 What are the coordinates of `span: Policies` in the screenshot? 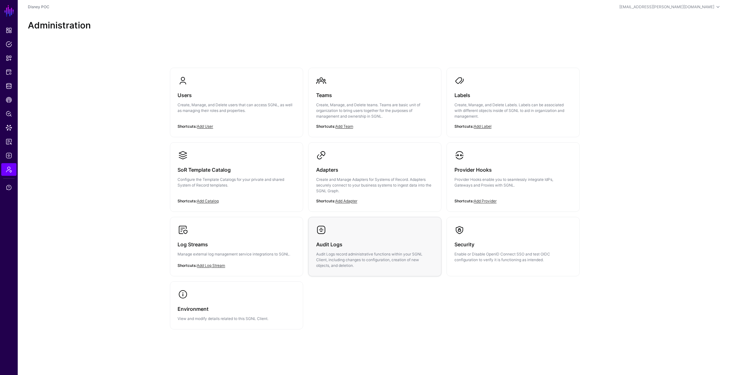 It's located at (9, 44).